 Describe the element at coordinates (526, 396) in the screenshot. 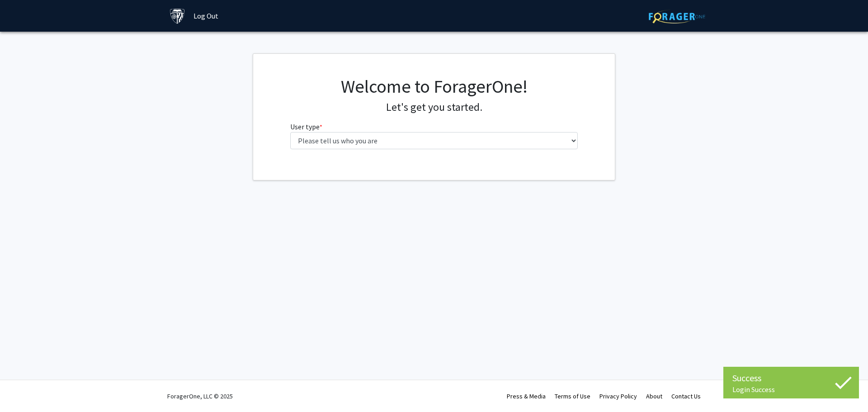

I see `a: Press & Media` at that location.